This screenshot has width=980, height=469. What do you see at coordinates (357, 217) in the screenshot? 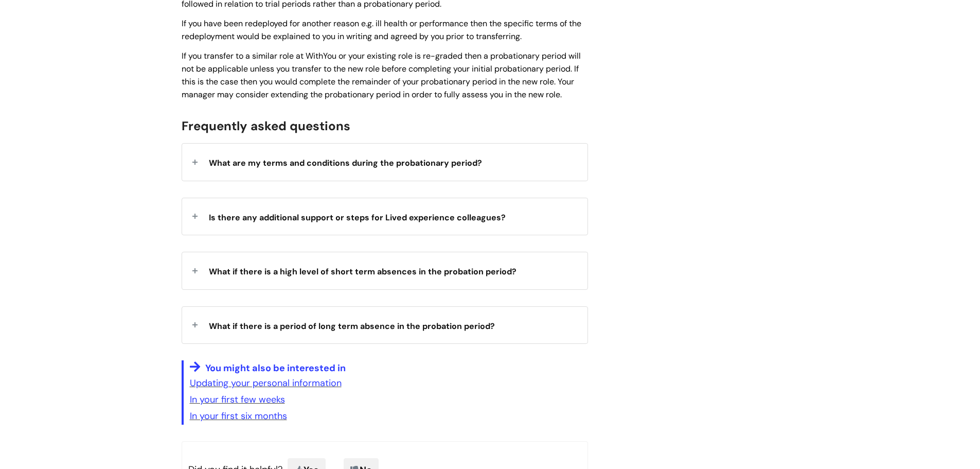
I see `span: Is there any additional support or steps for Lived experience colleagues?` at bounding box center [357, 217].